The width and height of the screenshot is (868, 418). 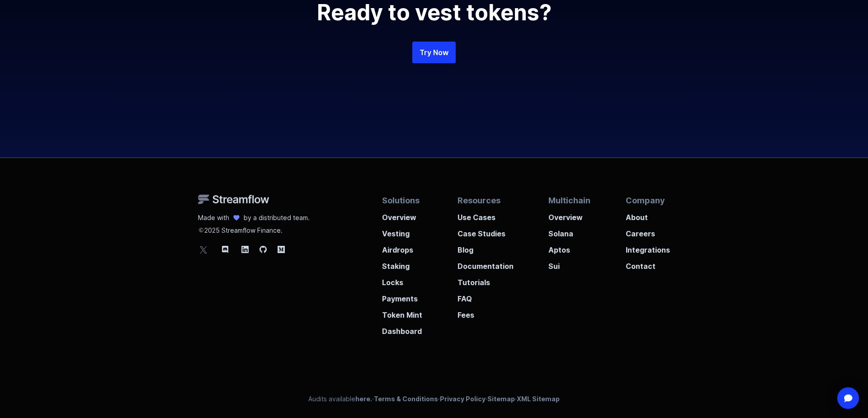 I want to click on p: 2025 Streamflow Finance., so click(x=254, y=229).